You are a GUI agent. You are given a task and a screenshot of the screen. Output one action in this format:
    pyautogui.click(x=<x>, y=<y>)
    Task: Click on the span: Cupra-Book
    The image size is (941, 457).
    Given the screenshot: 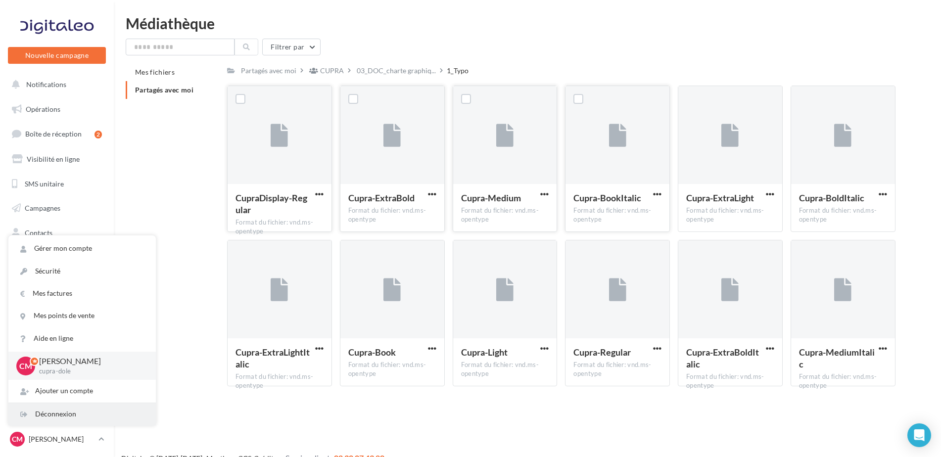 What is the action you would take?
    pyautogui.click(x=372, y=352)
    